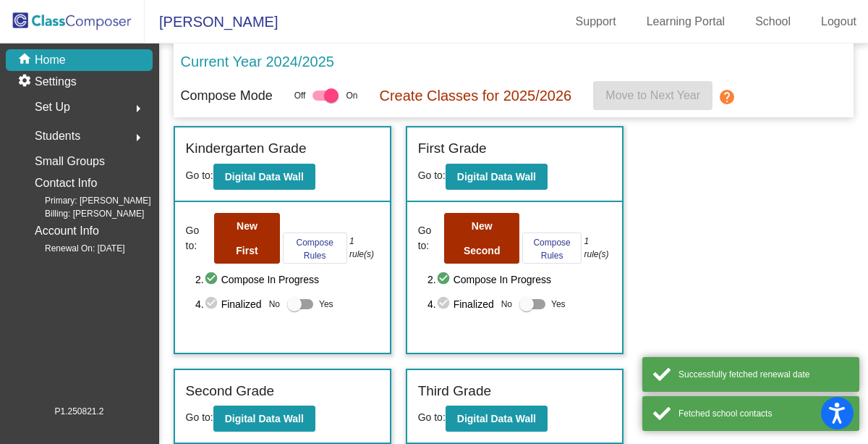  What do you see at coordinates (653, 95) in the screenshot?
I see `span: Move to Next Year` at bounding box center [653, 95].